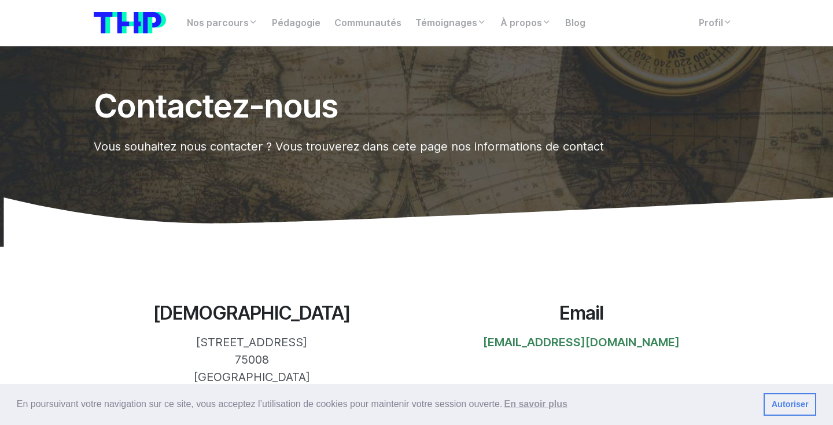 The height and width of the screenshot is (425, 833). What do you see at coordinates (362, 146) in the screenshot?
I see `p: Vous souhaitez nous contacter ? Vous trouverez dans cete page nos informations de contact` at bounding box center [362, 146].